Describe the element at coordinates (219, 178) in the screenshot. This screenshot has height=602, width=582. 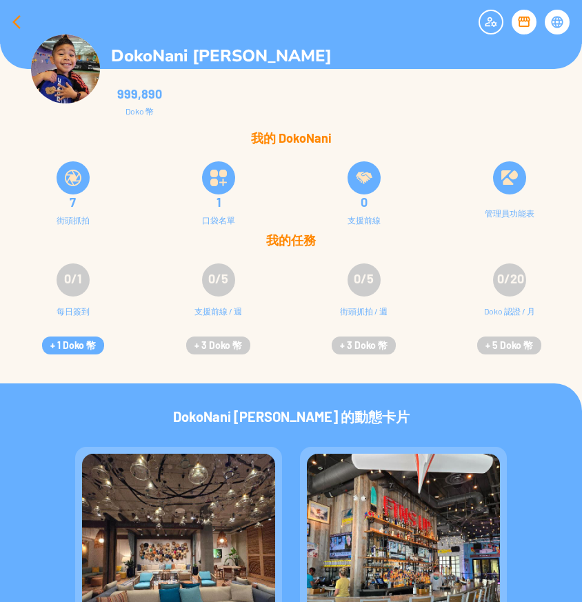
I see `img: bucketListIcon.svg` at that location.